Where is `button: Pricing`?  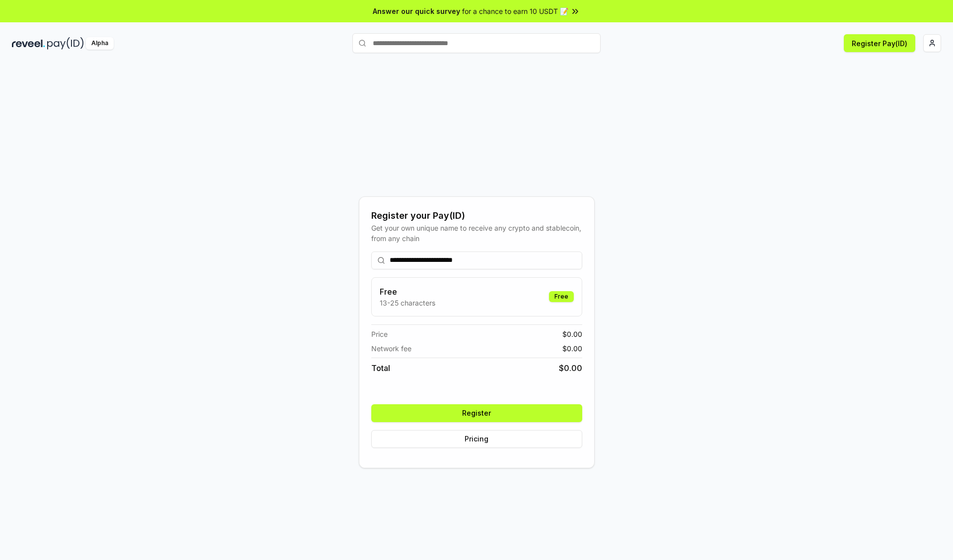 button: Pricing is located at coordinates (476, 439).